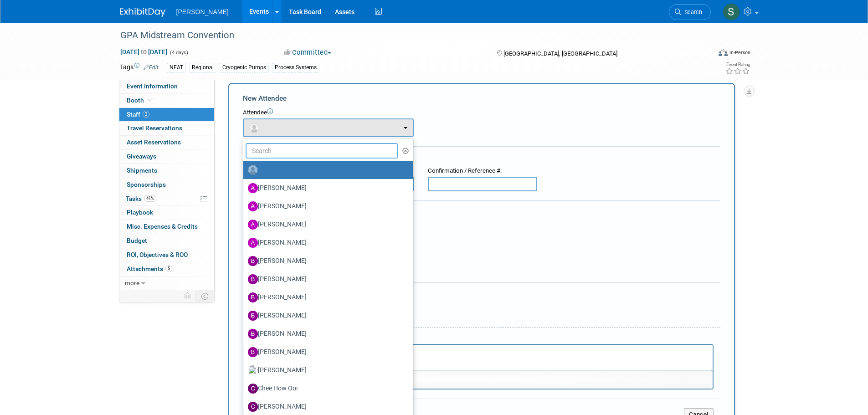 Image resolution: width=868 pixels, height=415 pixels. What do you see at coordinates (151, 68) in the screenshot?
I see `a: Edit` at bounding box center [151, 68].